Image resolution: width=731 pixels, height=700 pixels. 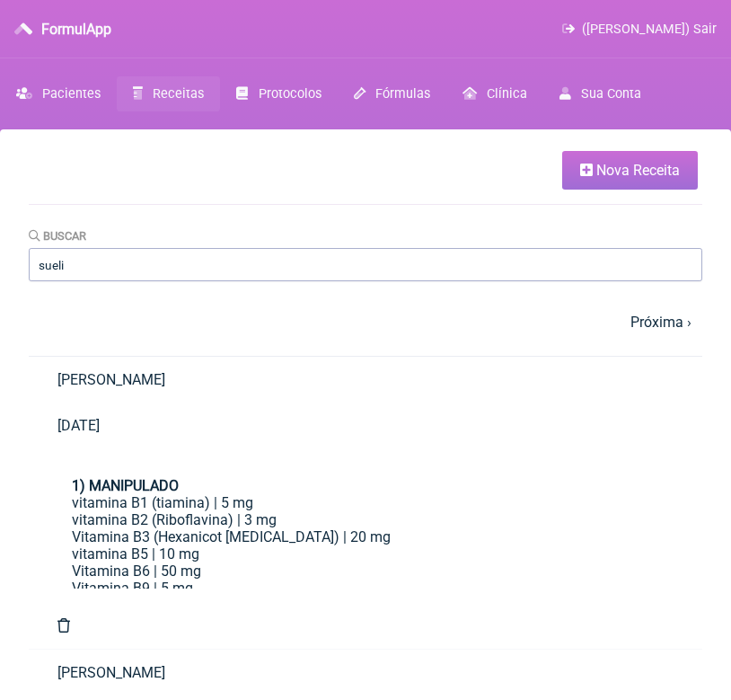 What do you see at coordinates (168, 93) in the screenshot?
I see `a: Receitas` at bounding box center [168, 93].